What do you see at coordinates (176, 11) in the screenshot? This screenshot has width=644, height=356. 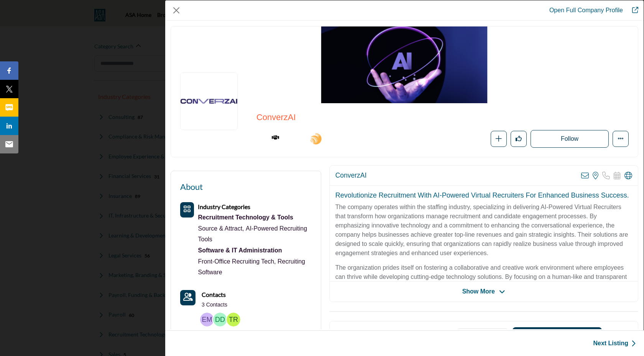 I see `button: Close` at bounding box center [176, 11].